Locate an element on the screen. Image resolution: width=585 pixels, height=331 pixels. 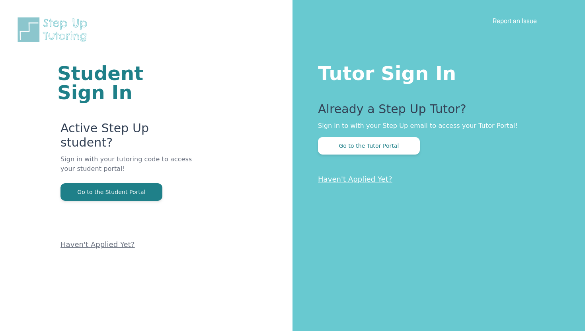
a: Go to the Tutor Portal is located at coordinates (369, 145).